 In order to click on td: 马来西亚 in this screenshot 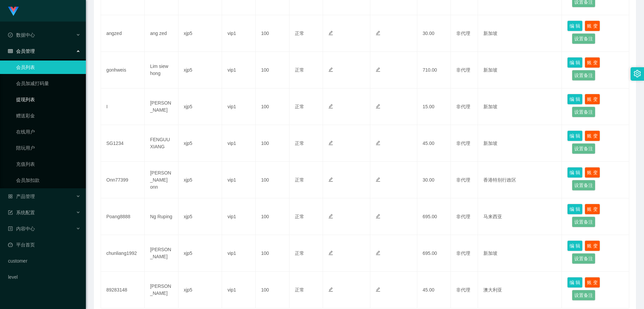, I will do `click(520, 216)`.